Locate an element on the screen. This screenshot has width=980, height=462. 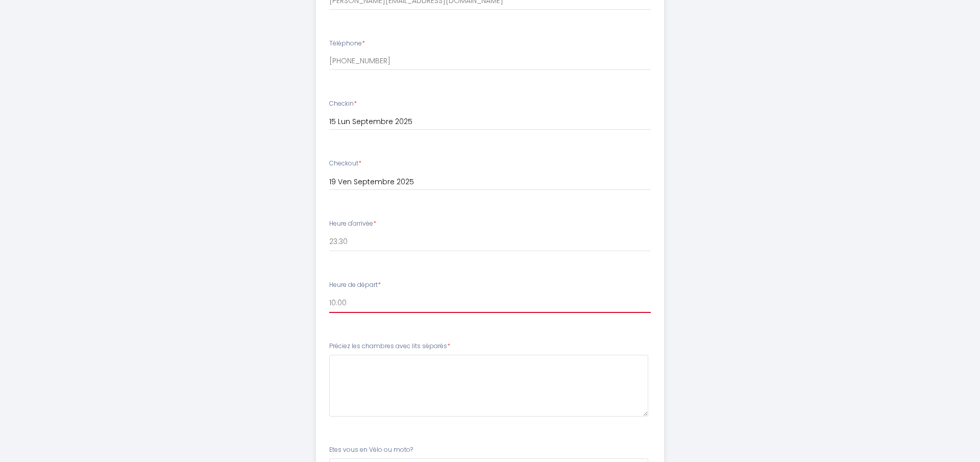
label: Téléphone is located at coordinates (347, 44).